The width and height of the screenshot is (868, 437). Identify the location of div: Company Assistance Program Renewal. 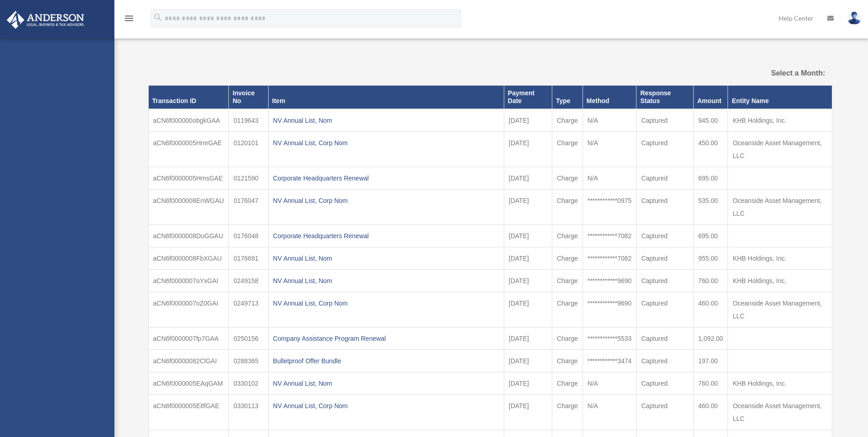
(386, 338).